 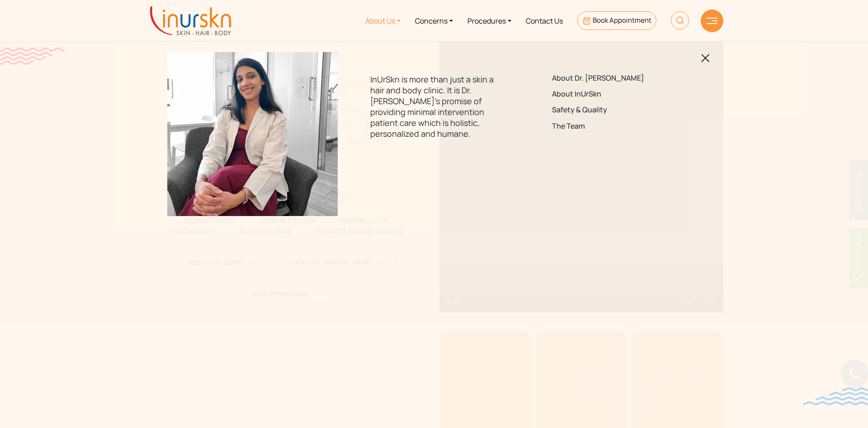 I want to click on a: Book Appointment, so click(x=617, y=21).